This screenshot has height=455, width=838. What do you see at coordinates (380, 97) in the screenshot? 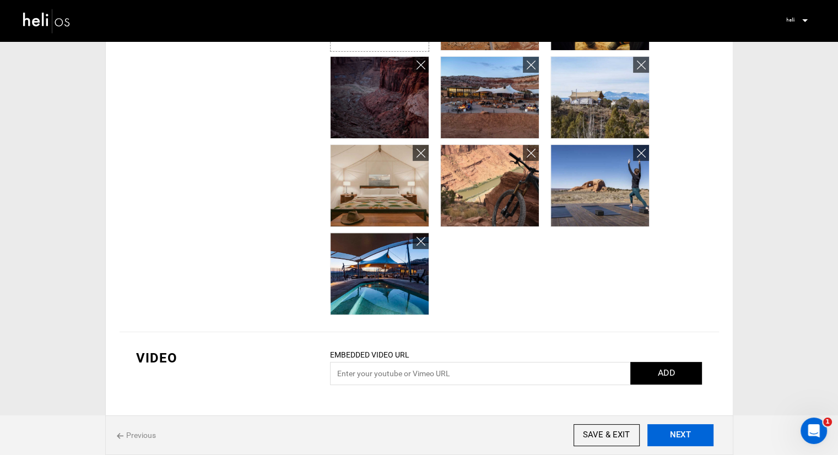
I see `img: 2dc5de7d-a276-4d9b-99a7-c12bf0de51b2_9089_8942a8b11dfa38dcb5a7808f7d1fd201_pkg_cgl.jpg` at bounding box center [380, 97].